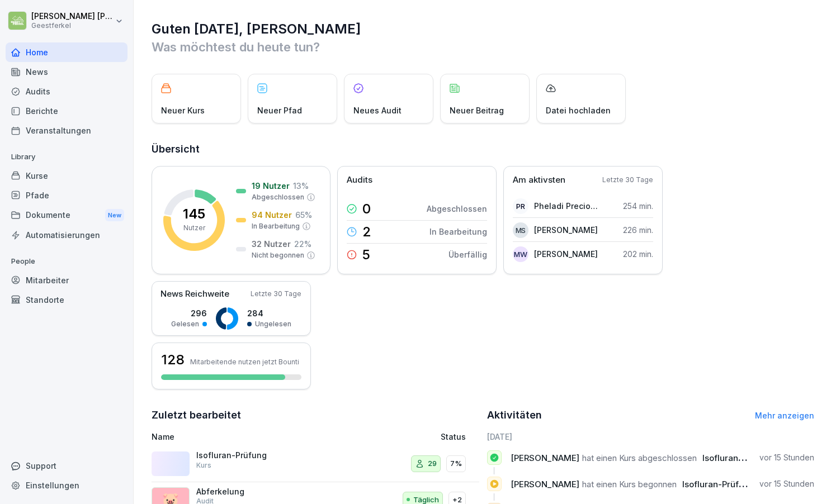 The height and width of the screenshot is (504, 831). What do you see at coordinates (66, 195) in the screenshot?
I see `a: Pfade` at bounding box center [66, 195].